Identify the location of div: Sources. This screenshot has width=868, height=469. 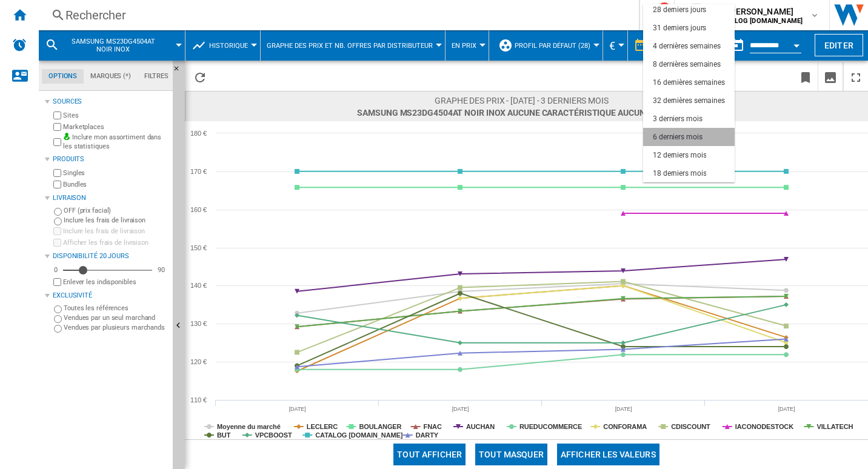
(110, 102).